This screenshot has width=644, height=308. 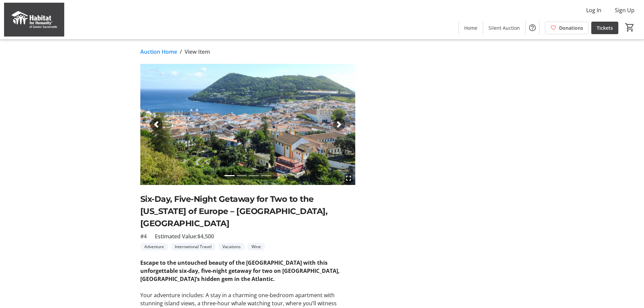 What do you see at coordinates (532, 28) in the screenshot?
I see `button: Help` at bounding box center [532, 28].